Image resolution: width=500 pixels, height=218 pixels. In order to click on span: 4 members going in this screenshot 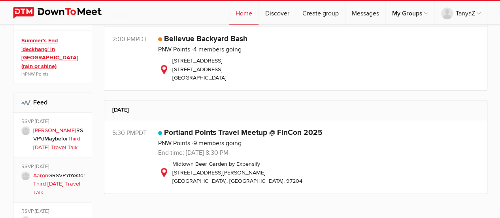, I will do `click(216, 49)`.